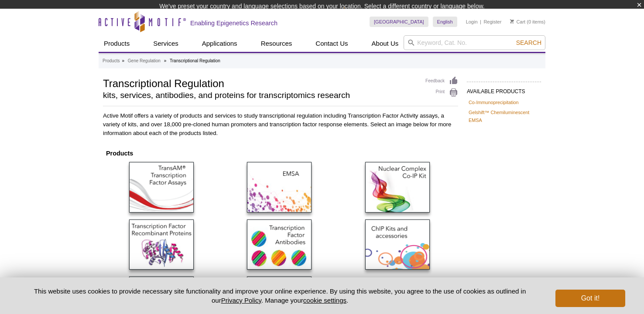 Image resolution: width=644 pixels, height=314 pixels. What do you see at coordinates (442, 93) in the screenshot?
I see `a: Print` at bounding box center [442, 93].